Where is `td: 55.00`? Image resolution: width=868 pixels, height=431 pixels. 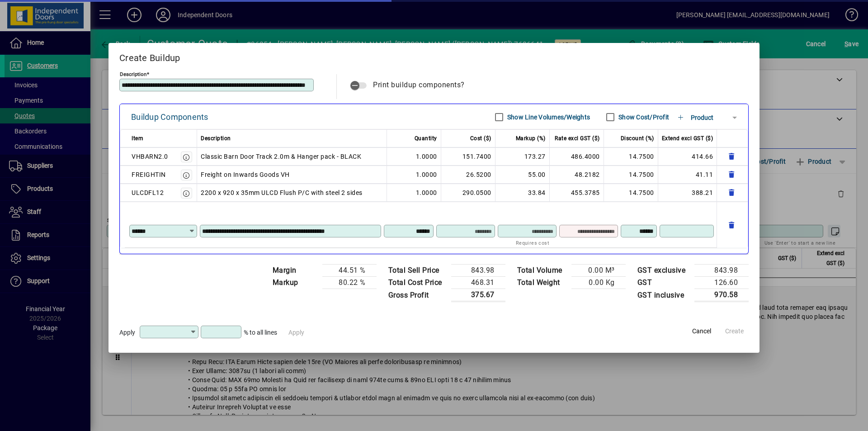 td: 55.00 is located at coordinates (523, 175).